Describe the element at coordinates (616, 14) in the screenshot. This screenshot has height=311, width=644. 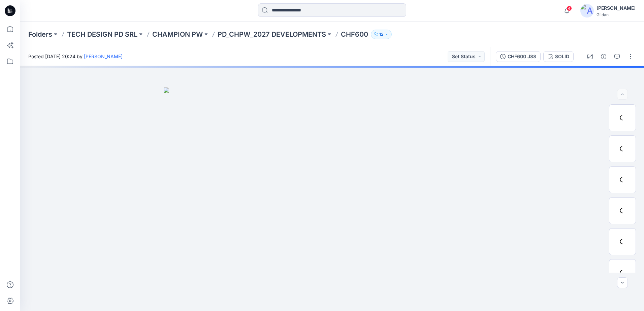
I see `div: Gildan` at that location.